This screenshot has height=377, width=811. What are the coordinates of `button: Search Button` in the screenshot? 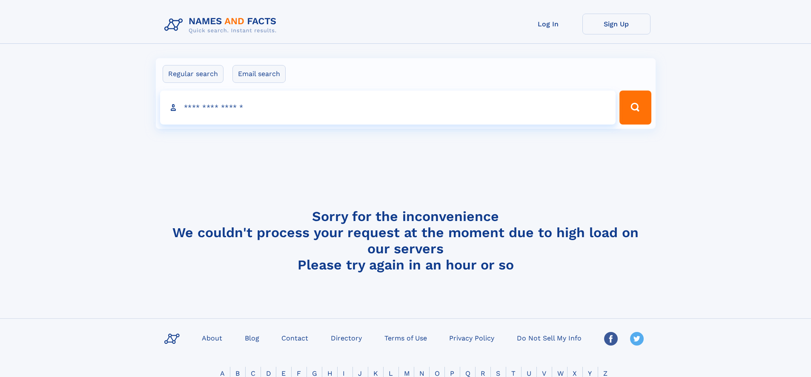 It's located at (635, 108).